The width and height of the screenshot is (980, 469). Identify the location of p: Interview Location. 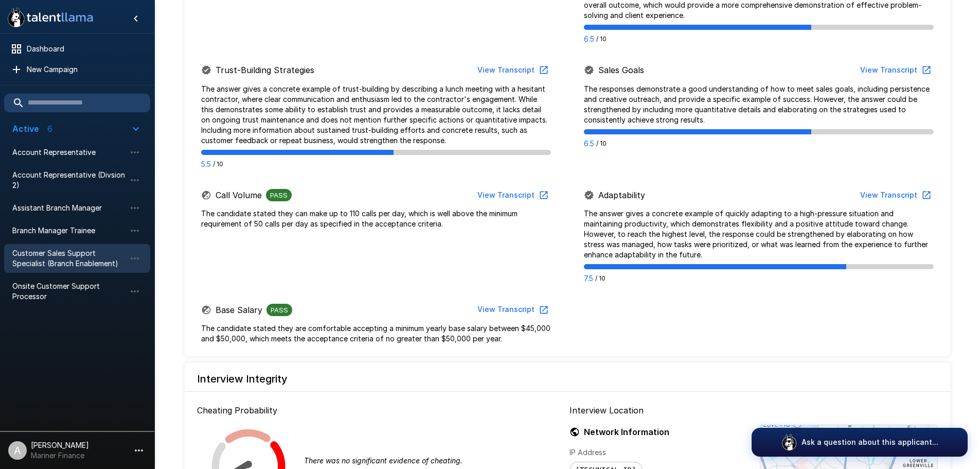
(754, 410).